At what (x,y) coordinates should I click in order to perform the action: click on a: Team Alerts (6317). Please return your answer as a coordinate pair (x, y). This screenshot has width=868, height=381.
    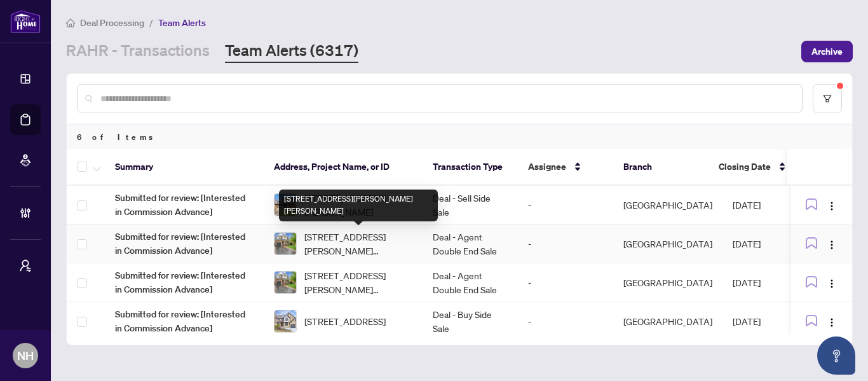
    Looking at the image, I should click on (292, 52).